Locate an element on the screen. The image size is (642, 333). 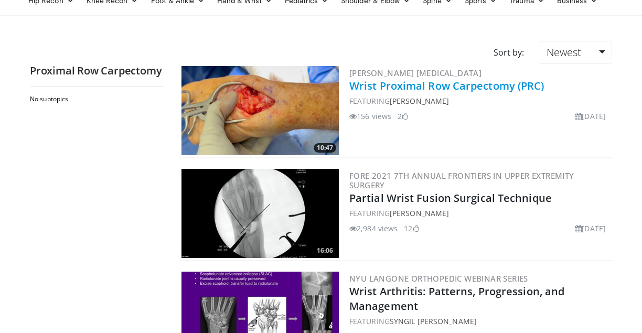
a: NYU Langone Orthopedic Webinar Series is located at coordinates (438, 278).